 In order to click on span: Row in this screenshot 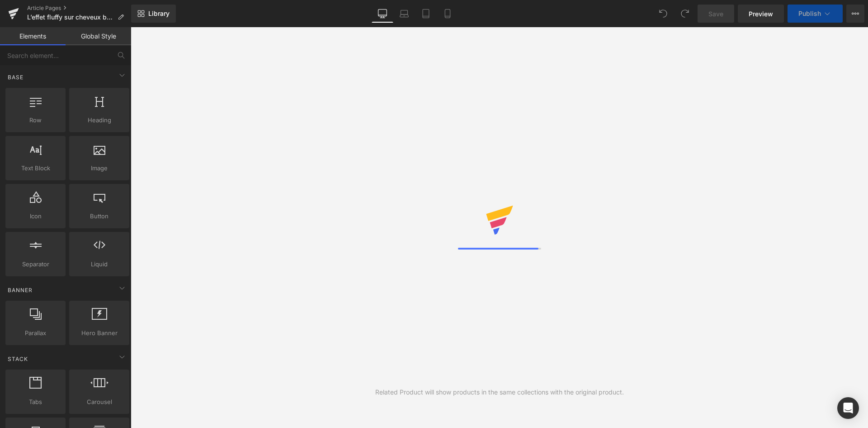, I will do `click(35, 120)`.